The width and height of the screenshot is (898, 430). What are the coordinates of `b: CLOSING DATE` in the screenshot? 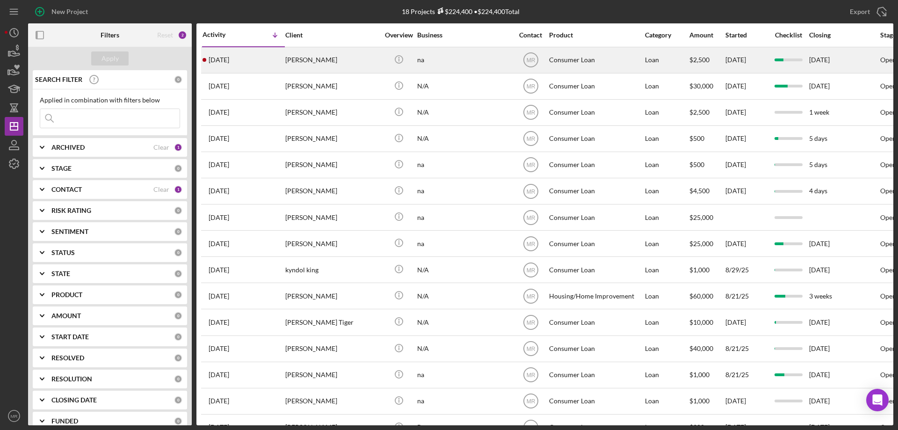 It's located at (74, 400).